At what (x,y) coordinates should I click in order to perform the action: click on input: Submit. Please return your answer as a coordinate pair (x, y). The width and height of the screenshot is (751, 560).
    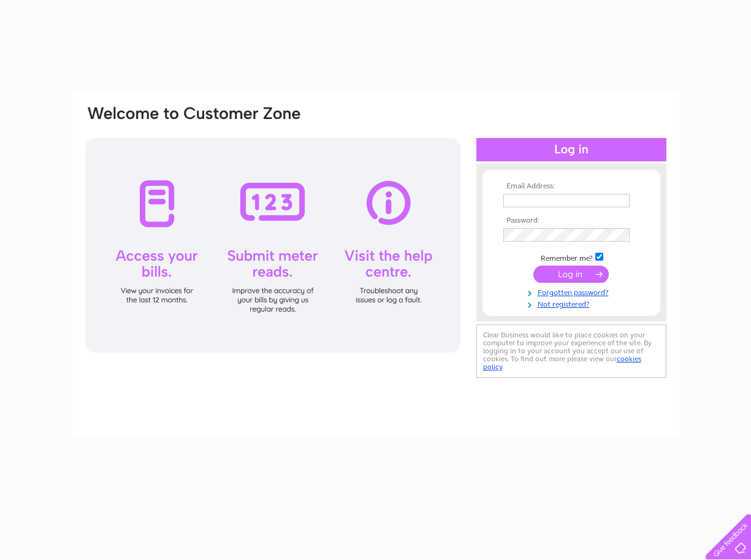
    Looking at the image, I should click on (571, 274).